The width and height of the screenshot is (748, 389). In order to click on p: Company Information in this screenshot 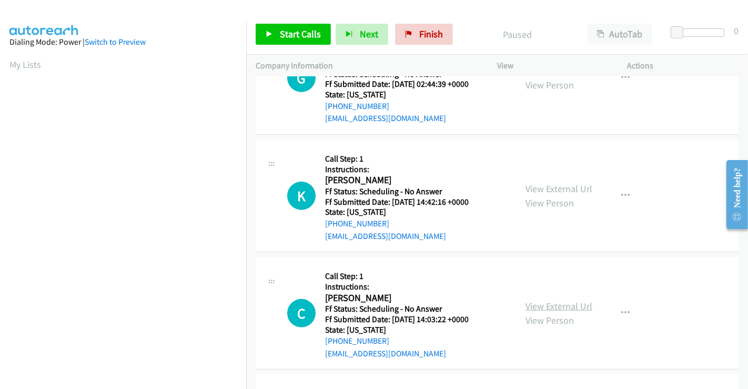, I will do `click(367, 66)`.